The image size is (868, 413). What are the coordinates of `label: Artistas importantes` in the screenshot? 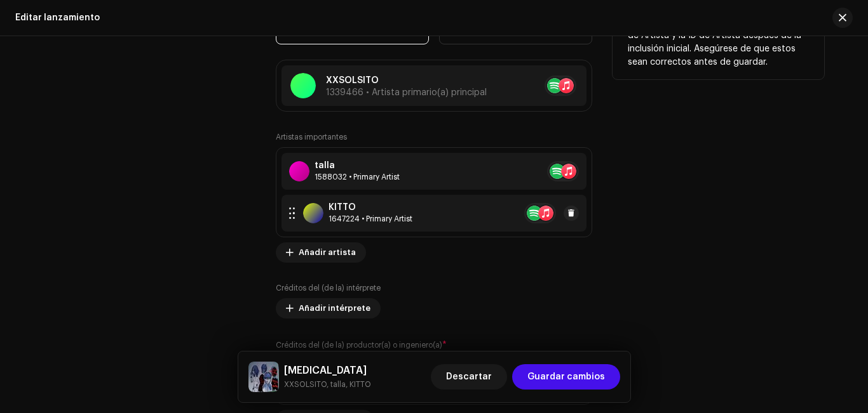 It's located at (311, 137).